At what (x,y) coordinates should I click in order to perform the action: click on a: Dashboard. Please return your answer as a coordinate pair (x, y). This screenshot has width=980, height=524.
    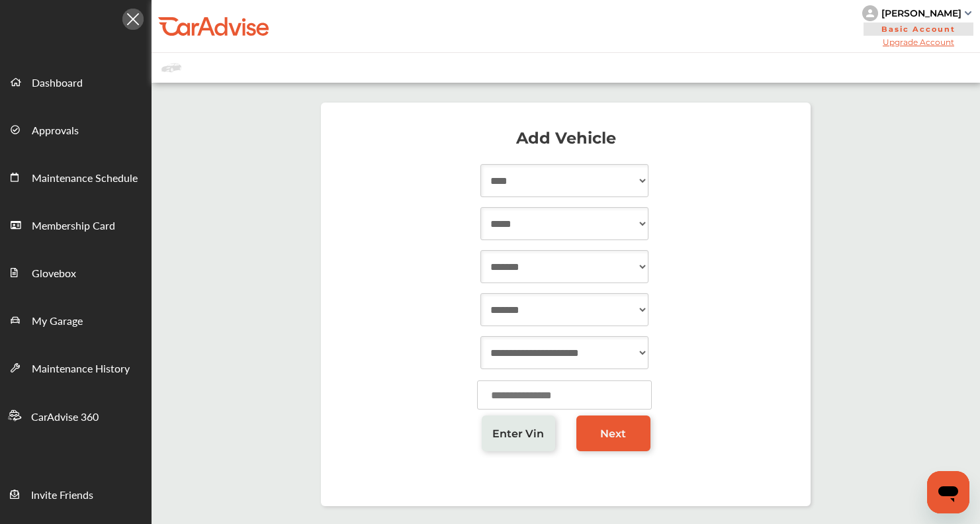
    Looking at the image, I should click on (75, 82).